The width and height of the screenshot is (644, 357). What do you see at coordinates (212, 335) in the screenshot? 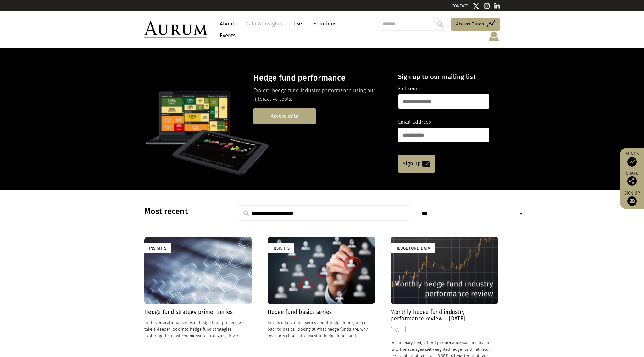
I see `span: sub-strategies` at bounding box center [212, 335].